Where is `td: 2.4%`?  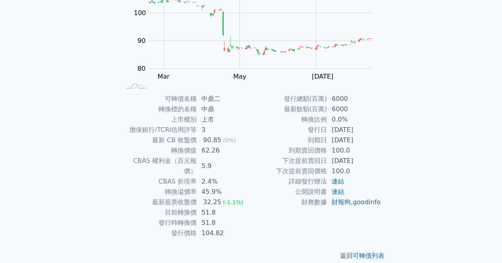 td: 2.4% is located at coordinates (224, 182).